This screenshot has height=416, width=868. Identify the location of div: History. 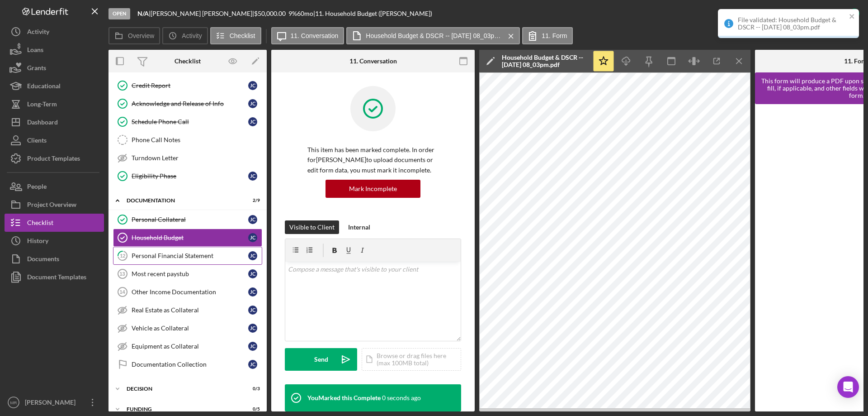
(37, 242).